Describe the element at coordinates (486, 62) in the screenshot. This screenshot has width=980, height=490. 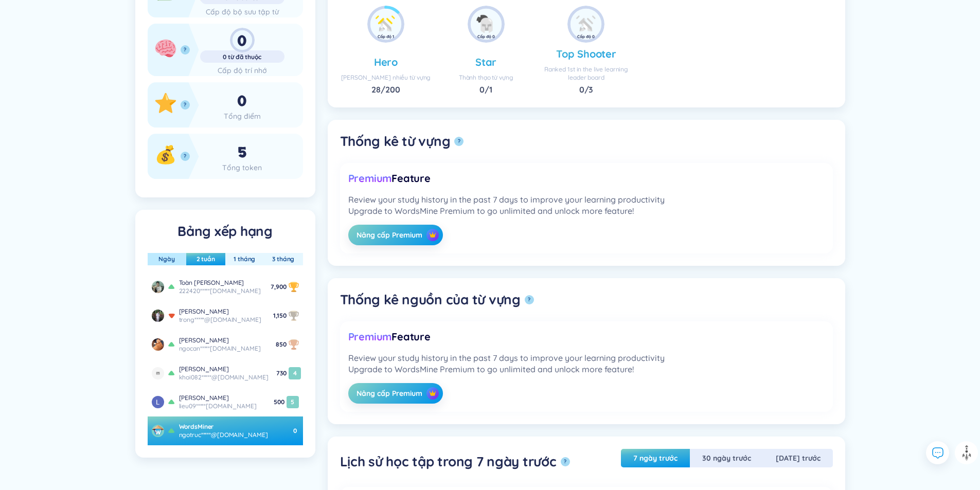
I see `div: Star` at that location.